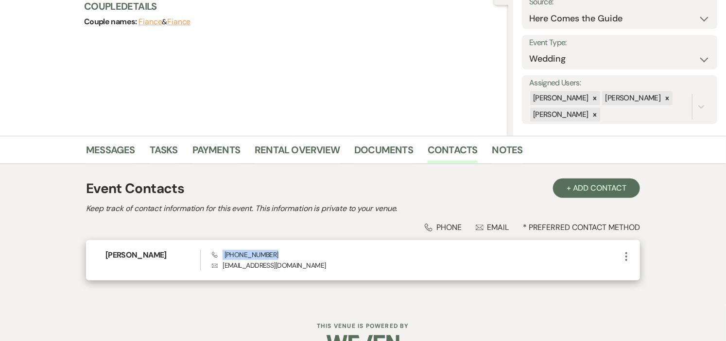 Image resolution: width=726 pixels, height=341 pixels. I want to click on div: Email, so click(492, 227).